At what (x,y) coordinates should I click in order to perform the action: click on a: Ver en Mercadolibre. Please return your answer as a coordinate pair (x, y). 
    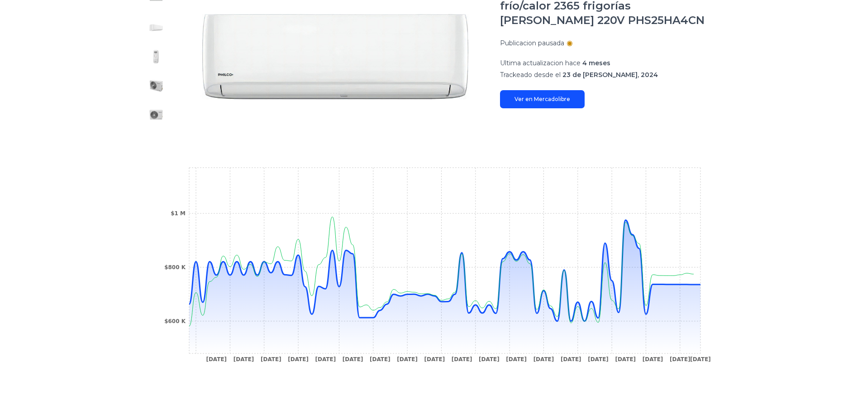
    Looking at the image, I should click on (542, 99).